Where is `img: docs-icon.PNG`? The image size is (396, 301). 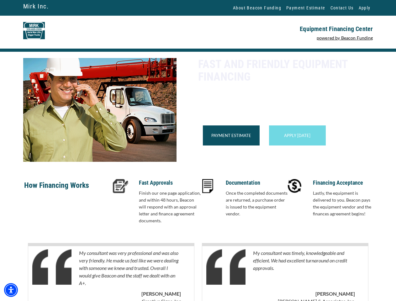
img: docs-icon.PNG is located at coordinates (208, 186).